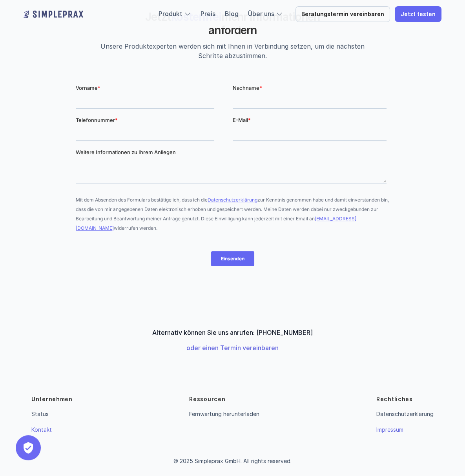 This screenshot has width=465, height=476. I want to click on a: Blog, so click(232, 14).